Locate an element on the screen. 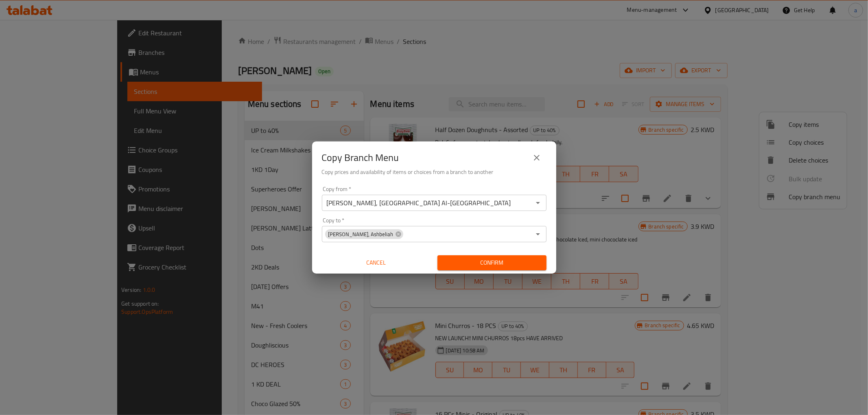  button: Confirm is located at coordinates (492, 263).